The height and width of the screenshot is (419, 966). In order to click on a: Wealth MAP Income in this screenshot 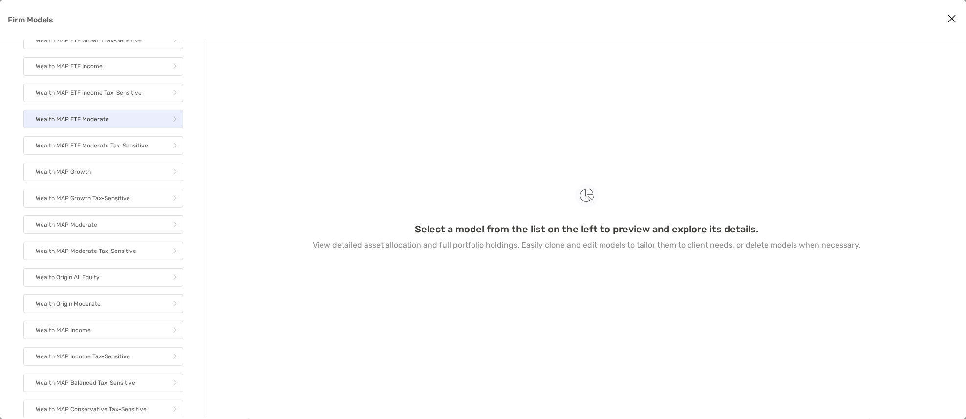, I will do `click(103, 330)`.